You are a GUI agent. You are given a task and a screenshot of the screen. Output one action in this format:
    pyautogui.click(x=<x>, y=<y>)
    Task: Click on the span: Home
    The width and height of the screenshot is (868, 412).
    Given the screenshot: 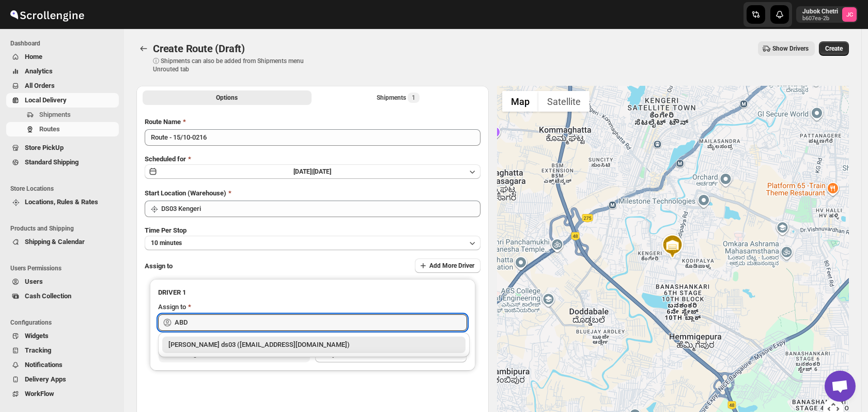 What is the action you would take?
    pyautogui.click(x=34, y=56)
    